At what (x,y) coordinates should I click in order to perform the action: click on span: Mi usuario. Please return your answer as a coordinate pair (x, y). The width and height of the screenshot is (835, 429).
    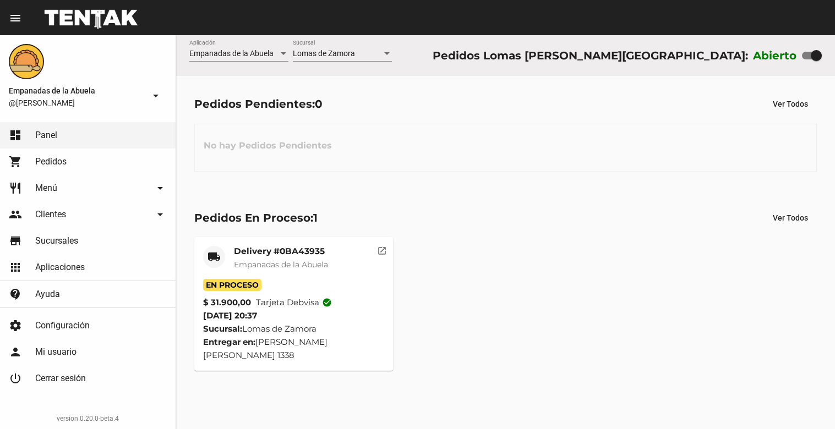
    Looking at the image, I should click on (56, 352).